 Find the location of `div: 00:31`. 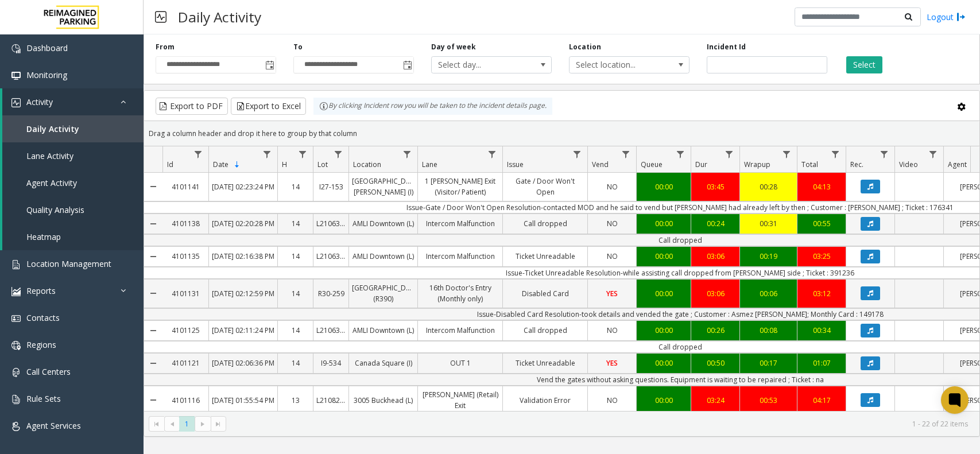

div: 00:31 is located at coordinates (768, 223).